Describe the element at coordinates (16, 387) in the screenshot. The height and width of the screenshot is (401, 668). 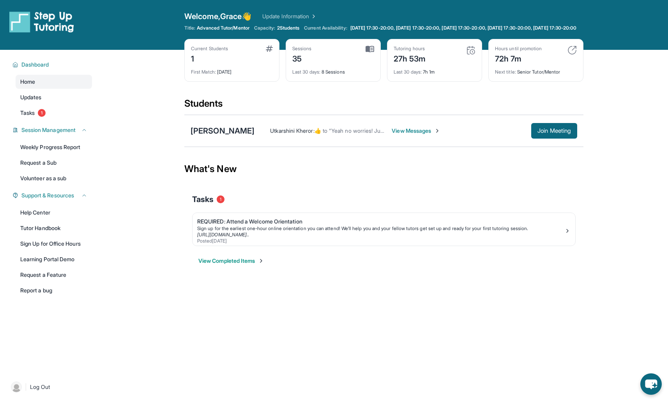
I see `img: user-img` at that location.